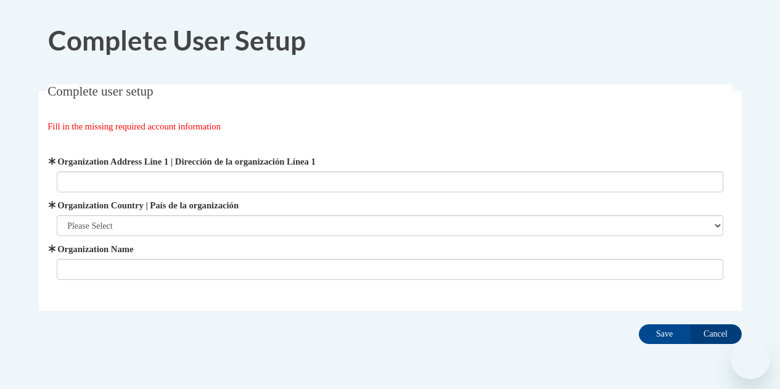  Describe the element at coordinates (665, 334) in the screenshot. I see `input: Save` at that location.